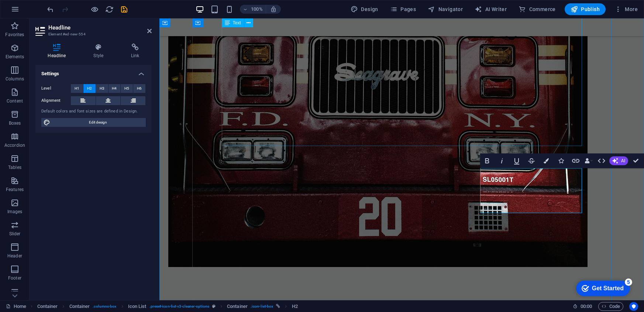 Image resolution: width=644 pixels, height=312 pixels. Describe the element at coordinates (278, 306) in the screenshot. I see `i: This element is linked` at that location.